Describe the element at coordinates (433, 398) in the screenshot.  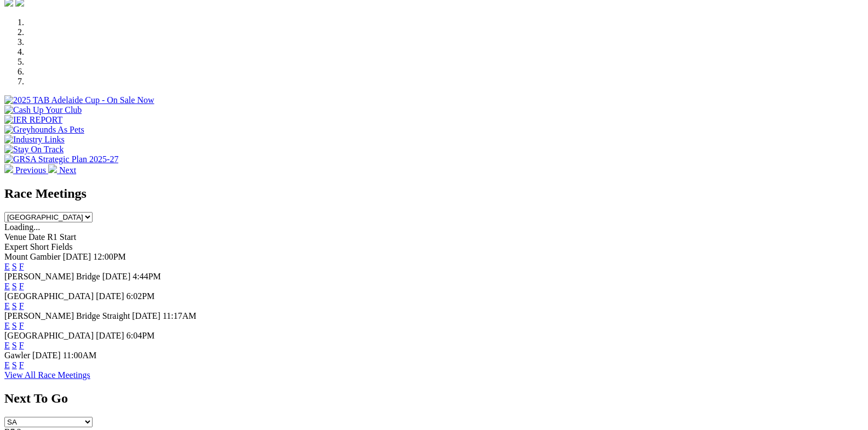
I see `h2: Next To Go` at that location.